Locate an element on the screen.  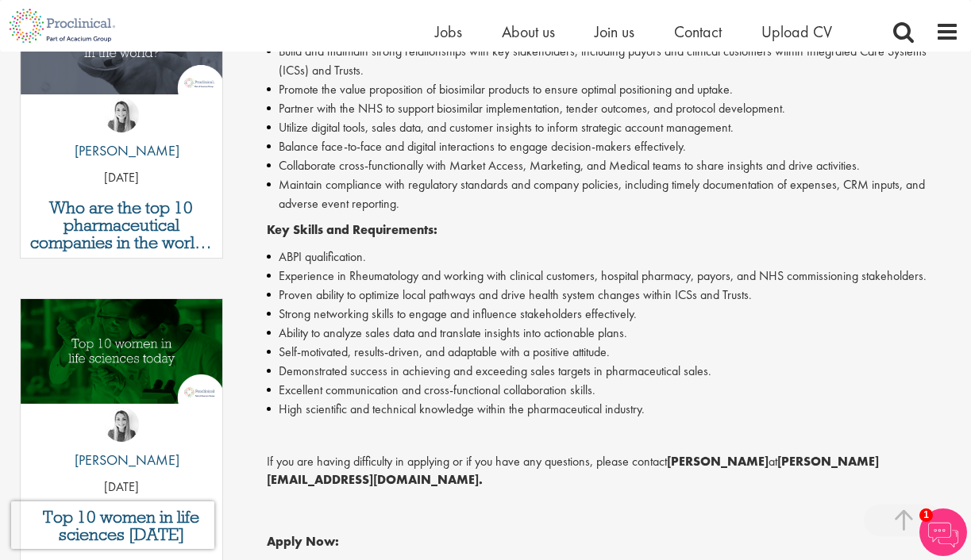
strong: Apply Now: is located at coordinates (302, 541).